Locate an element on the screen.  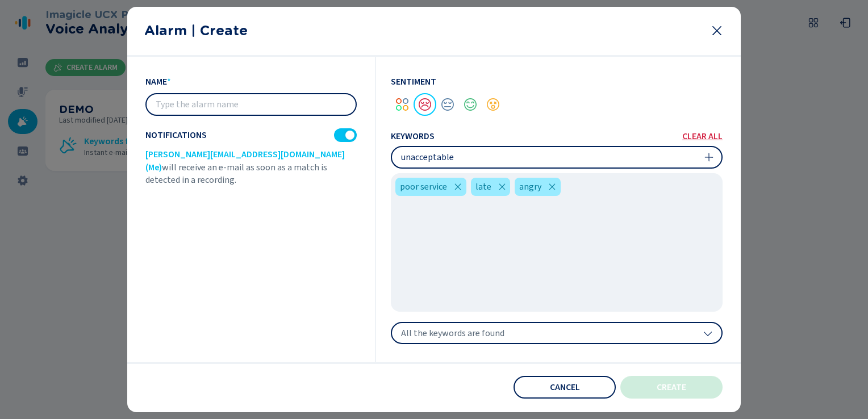
h2: Alarm | Create is located at coordinates (423, 31).